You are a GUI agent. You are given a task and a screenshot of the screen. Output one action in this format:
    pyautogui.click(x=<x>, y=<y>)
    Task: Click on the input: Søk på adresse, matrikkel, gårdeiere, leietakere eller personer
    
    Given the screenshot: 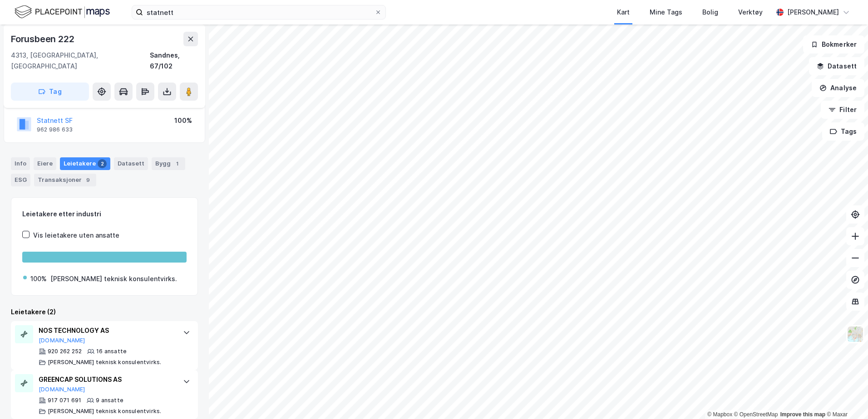 What is the action you would take?
    pyautogui.click(x=259, y=12)
    